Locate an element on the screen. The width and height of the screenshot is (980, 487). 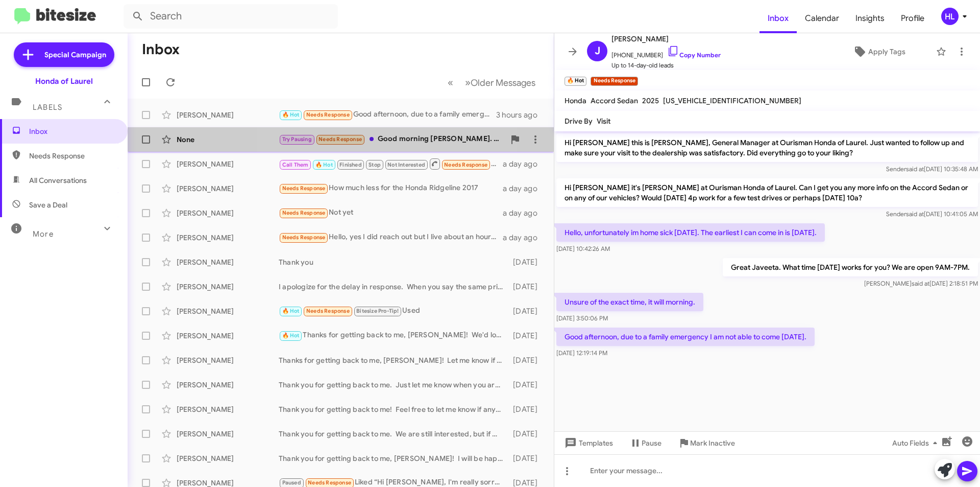
nav: Page navigation example is located at coordinates (492, 82).